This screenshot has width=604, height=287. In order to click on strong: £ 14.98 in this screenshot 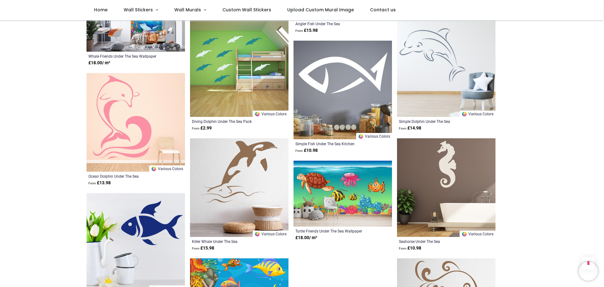, I will do `click(410, 128)`.